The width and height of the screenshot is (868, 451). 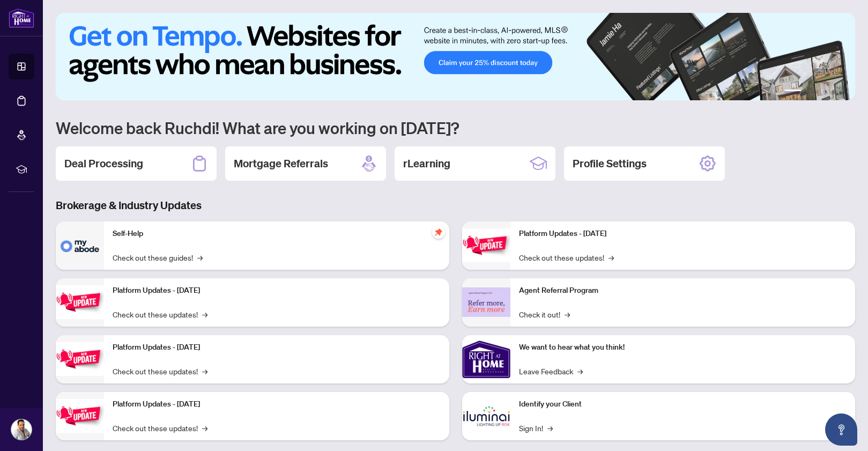 I want to click on h2: Profile Settings, so click(x=609, y=164).